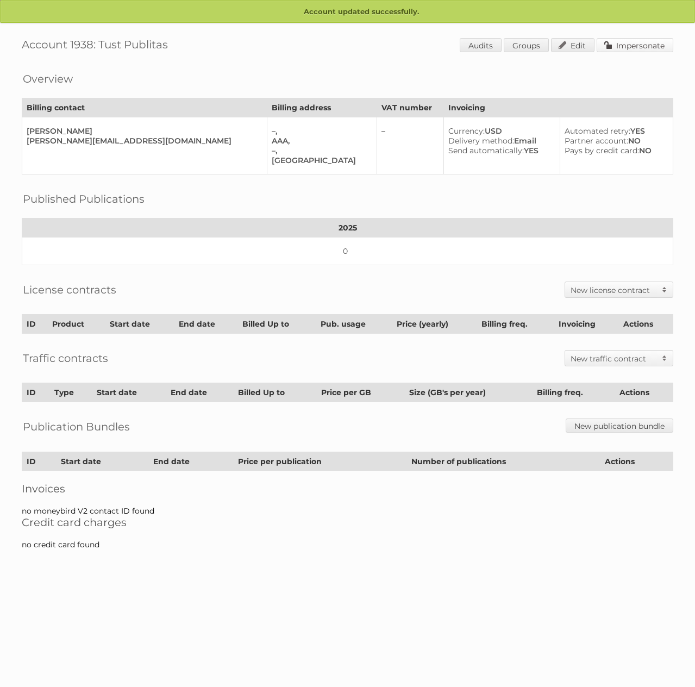  Describe the element at coordinates (348, 228) in the screenshot. I see `th: 2025` at that location.